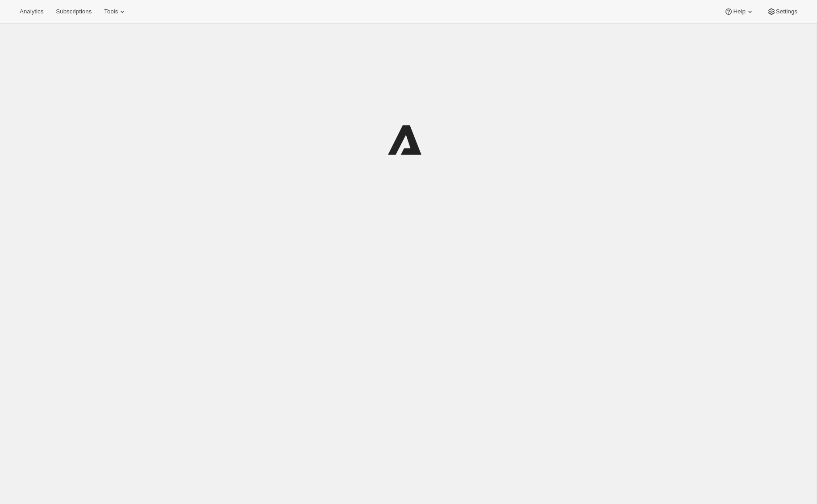 The image size is (817, 504). Describe the element at coordinates (782, 11) in the screenshot. I see `button: Settings` at that location.